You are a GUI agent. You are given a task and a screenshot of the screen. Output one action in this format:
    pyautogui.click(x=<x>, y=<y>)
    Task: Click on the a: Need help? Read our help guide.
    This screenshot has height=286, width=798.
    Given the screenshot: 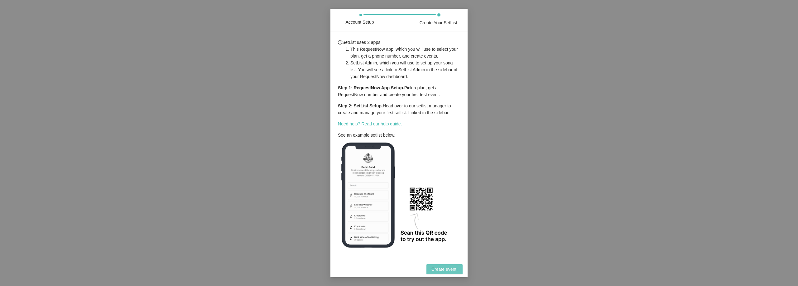 What is the action you would take?
    pyautogui.click(x=370, y=124)
    